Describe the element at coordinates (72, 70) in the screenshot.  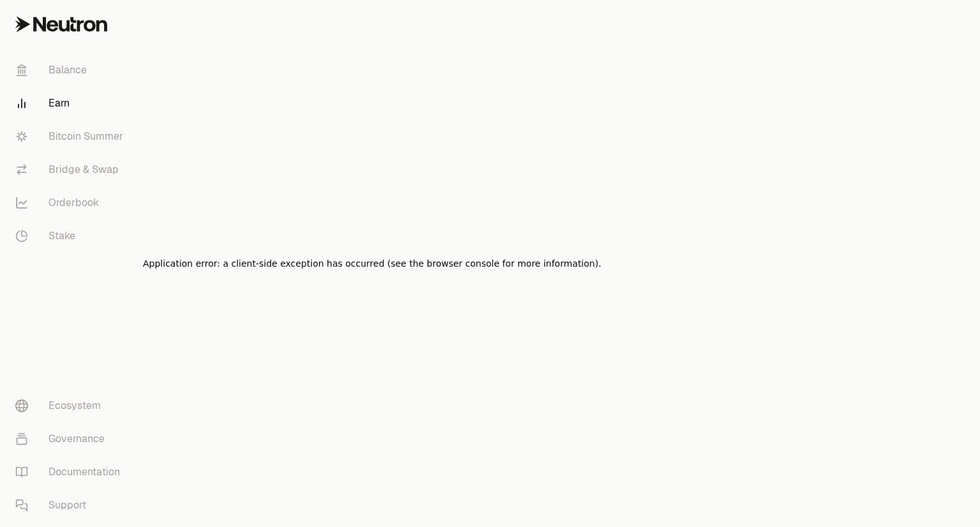
I see `a: Balance` at that location.